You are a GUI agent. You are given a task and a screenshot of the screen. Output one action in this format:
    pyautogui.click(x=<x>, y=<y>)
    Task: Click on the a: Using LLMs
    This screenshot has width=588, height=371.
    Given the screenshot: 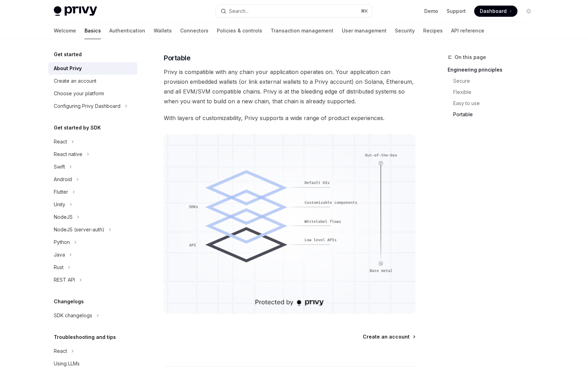 What is the action you would take?
    pyautogui.click(x=93, y=364)
    